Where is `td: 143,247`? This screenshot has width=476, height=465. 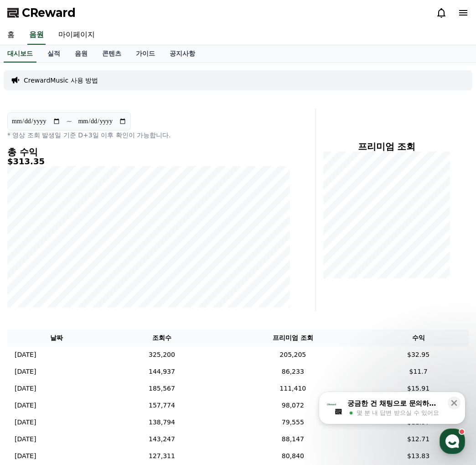
td: 143,247 is located at coordinates (161, 439).